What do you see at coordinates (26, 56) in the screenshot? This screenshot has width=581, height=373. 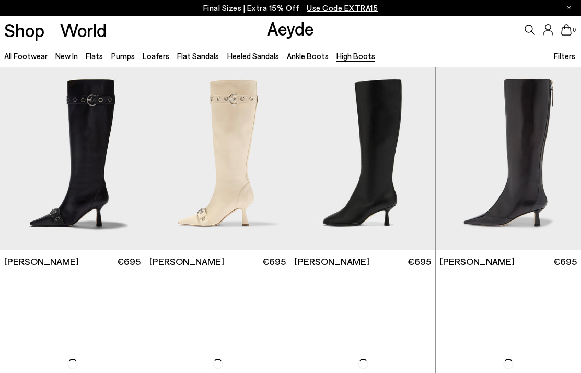 I see `a: All Footwear` at bounding box center [26, 56].